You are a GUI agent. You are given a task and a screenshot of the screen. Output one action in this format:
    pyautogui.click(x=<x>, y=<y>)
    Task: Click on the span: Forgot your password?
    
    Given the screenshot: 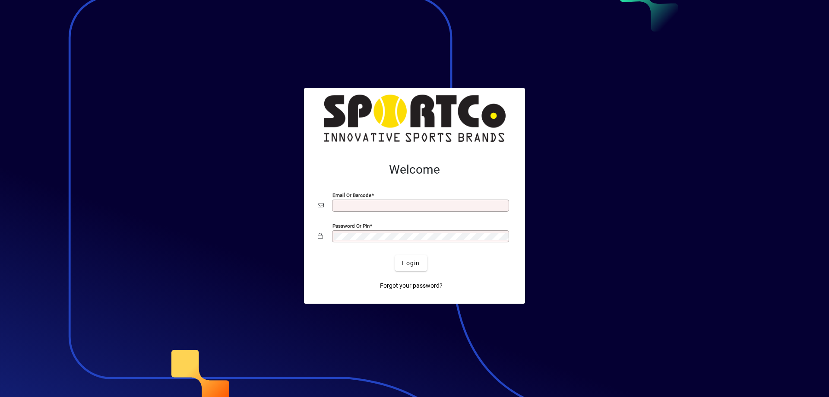 What is the action you would take?
    pyautogui.click(x=411, y=286)
    